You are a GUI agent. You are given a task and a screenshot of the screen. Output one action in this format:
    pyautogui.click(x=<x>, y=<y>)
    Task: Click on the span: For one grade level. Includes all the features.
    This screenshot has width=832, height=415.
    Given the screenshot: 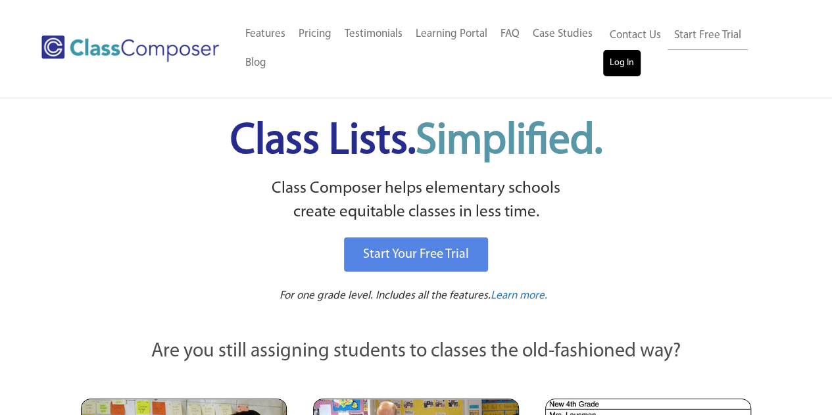 What is the action you would take?
    pyautogui.click(x=385, y=295)
    